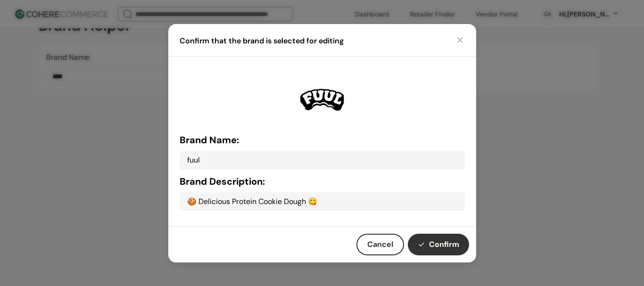 Image resolution: width=644 pixels, height=286 pixels. Describe the element at coordinates (322, 202) in the screenshot. I see `div: 🍪 Delicious Protein Cookie Dough 😋` at that location.